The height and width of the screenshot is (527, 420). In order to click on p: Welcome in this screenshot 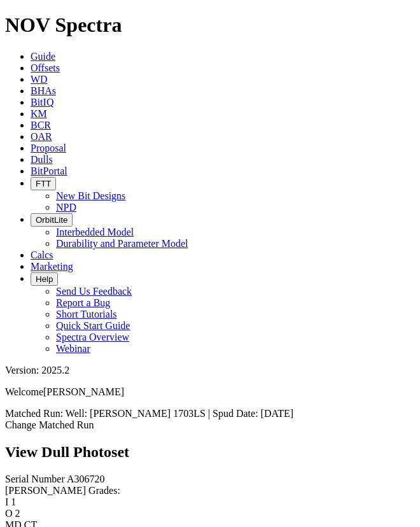, I will do `click(210, 392)`.